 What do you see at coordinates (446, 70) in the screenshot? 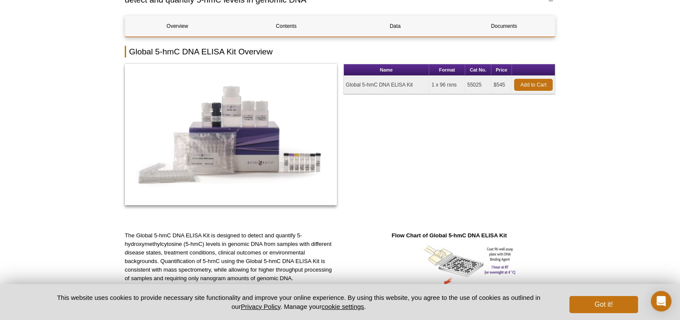
I see `th: Format` at bounding box center [446, 70].